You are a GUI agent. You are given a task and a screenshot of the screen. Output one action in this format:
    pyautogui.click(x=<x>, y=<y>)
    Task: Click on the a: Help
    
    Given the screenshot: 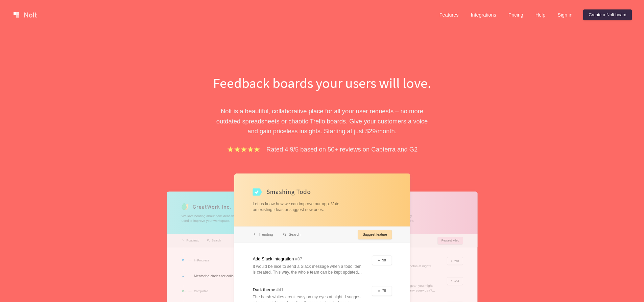 What is the action you would take?
    pyautogui.click(x=541, y=15)
    